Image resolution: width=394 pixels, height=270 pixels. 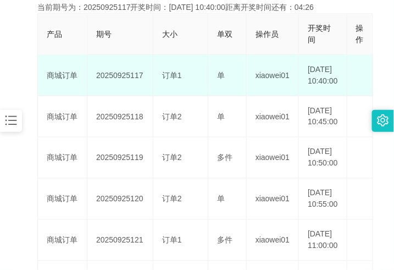 I want to click on span: 开奖时间, so click(x=319, y=34).